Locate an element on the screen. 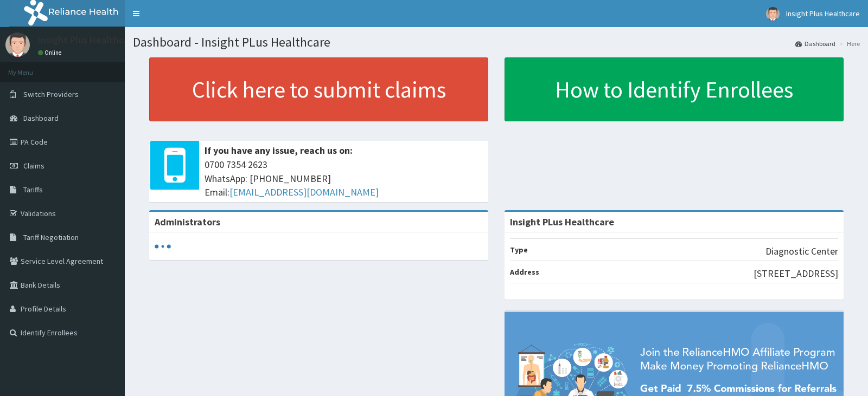 The height and width of the screenshot is (396, 868). p: Insight Plus Healthcare is located at coordinates (87, 40).